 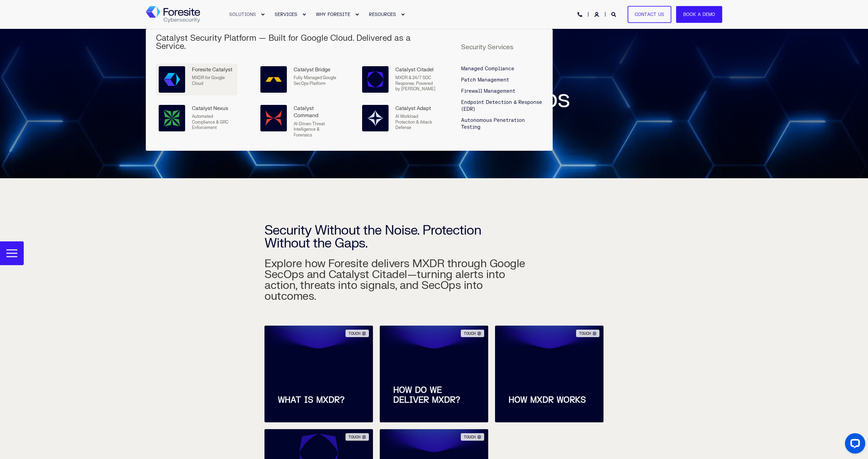 I want to click on p: Fully Managed Google SecOps Platform, so click(x=315, y=80).